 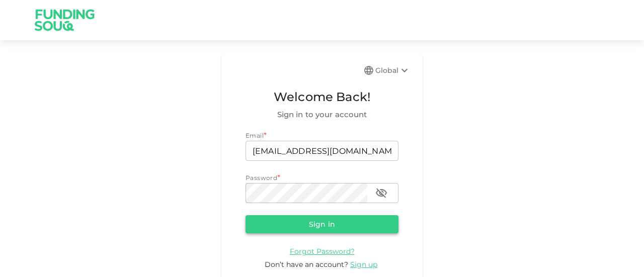 What do you see at coordinates (322, 151) in the screenshot?
I see `input: email` at bounding box center [322, 151].